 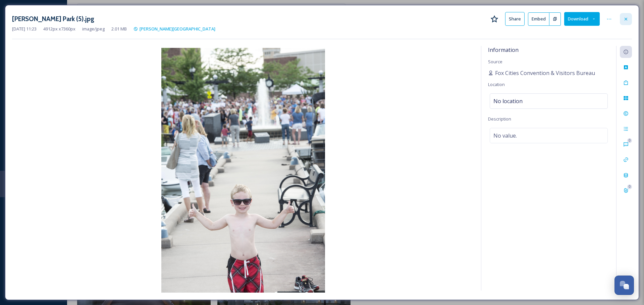 I want to click on img: 3856-wl-1P1OM5S3SC5JFS3VE7OSL8M2U0.jpg, so click(x=243, y=170).